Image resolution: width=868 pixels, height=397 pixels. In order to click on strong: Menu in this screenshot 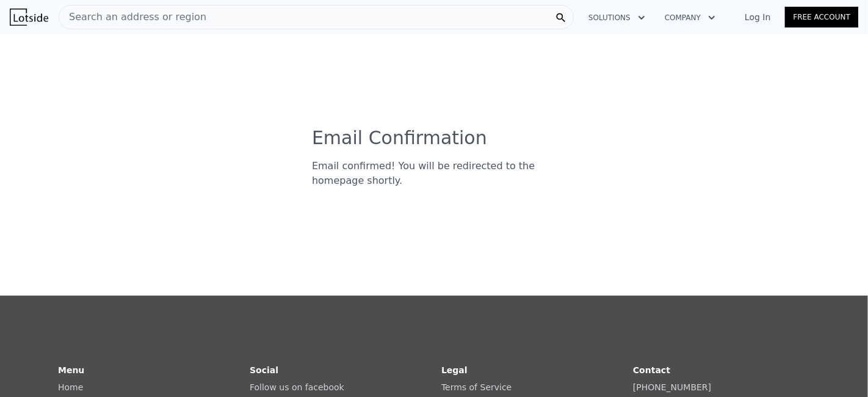, I will do `click(71, 370)`.